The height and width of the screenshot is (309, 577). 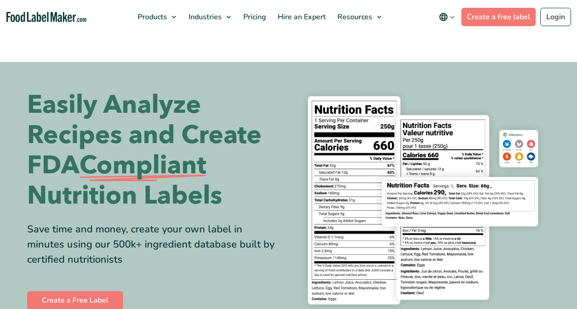 What do you see at coordinates (143, 166) in the screenshot?
I see `span: Compliant` at bounding box center [143, 166].